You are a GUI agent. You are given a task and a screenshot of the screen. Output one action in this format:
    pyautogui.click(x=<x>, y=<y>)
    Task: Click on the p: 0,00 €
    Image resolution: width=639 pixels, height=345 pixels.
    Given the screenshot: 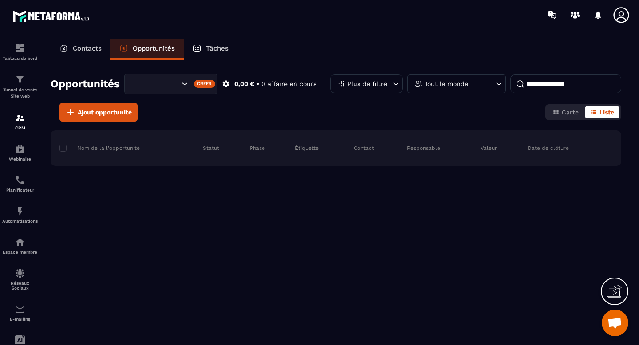 What is the action you would take?
    pyautogui.click(x=244, y=84)
    